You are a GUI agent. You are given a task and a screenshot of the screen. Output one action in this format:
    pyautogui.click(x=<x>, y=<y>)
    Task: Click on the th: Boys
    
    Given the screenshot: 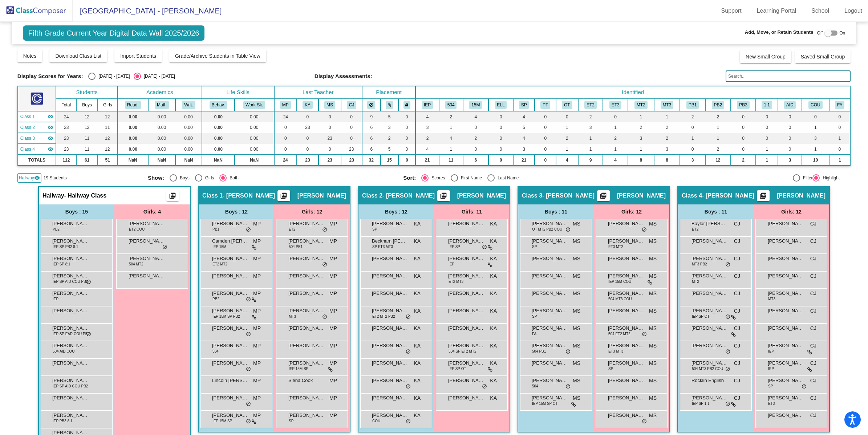 What is the action you would take?
    pyautogui.click(x=87, y=105)
    